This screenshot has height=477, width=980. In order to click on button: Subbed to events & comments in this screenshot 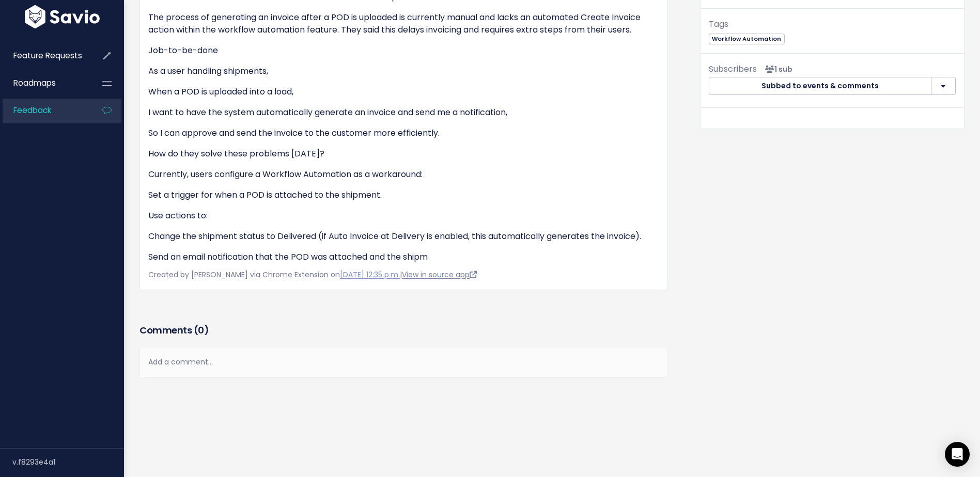, I will do `click(821, 86)`.